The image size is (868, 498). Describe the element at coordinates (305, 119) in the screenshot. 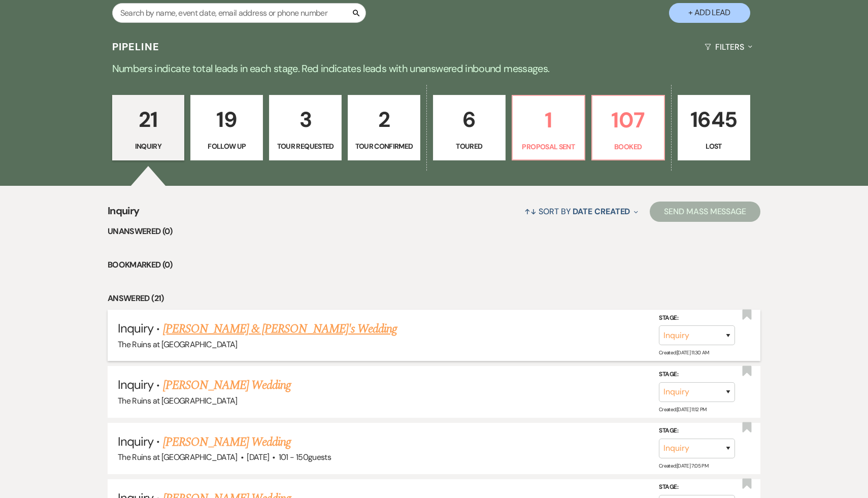

I see `p: 3` at that location.